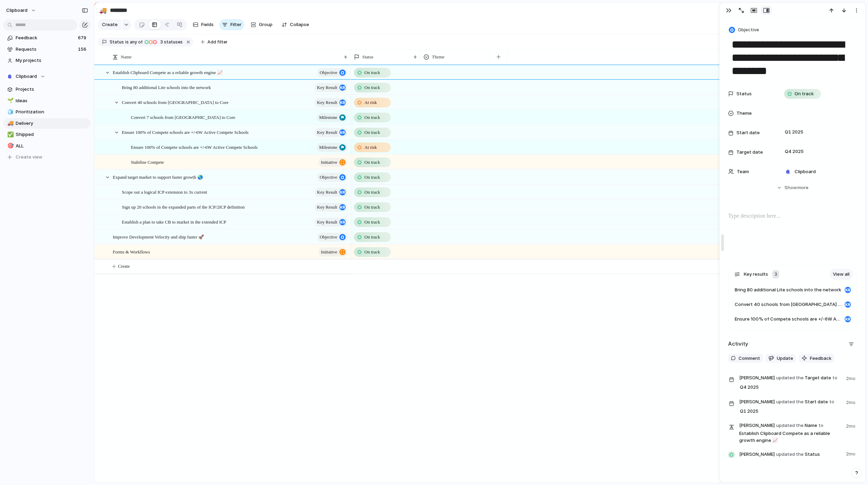 The width and height of the screenshot is (868, 485). I want to click on span: Sign up 20 schools in the expanded parts of the ICP/2ICP definition, so click(183, 207).